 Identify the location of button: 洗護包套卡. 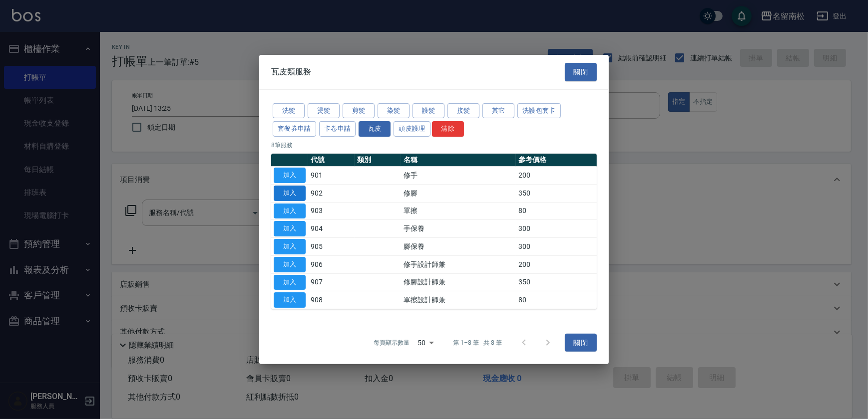
(539, 111).